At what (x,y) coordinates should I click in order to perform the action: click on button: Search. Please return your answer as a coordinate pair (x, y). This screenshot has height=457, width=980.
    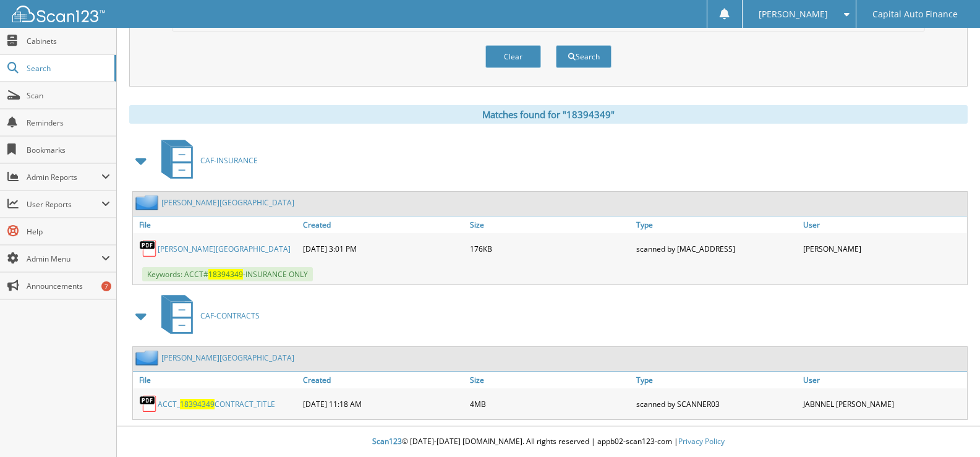
    Looking at the image, I should click on (584, 56).